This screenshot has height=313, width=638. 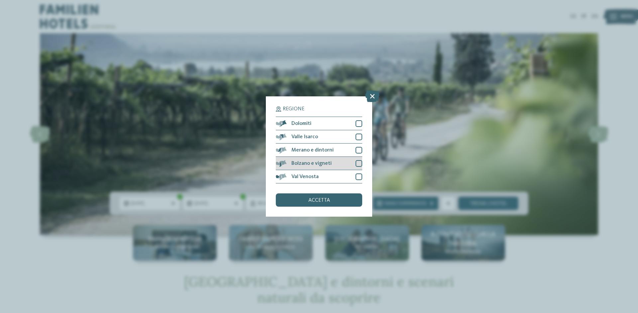 What do you see at coordinates (312, 150) in the screenshot?
I see `span: Merano e dintorni` at bounding box center [312, 150].